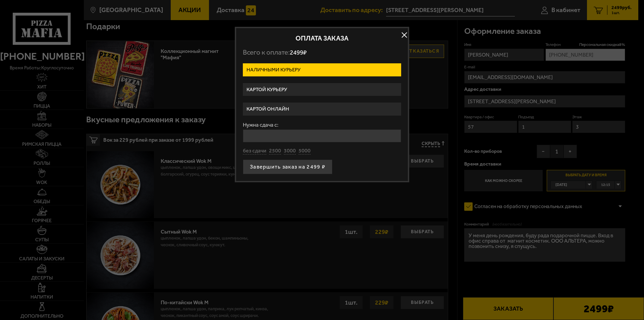  I want to click on p: Всего к оплате:, so click(322, 53).